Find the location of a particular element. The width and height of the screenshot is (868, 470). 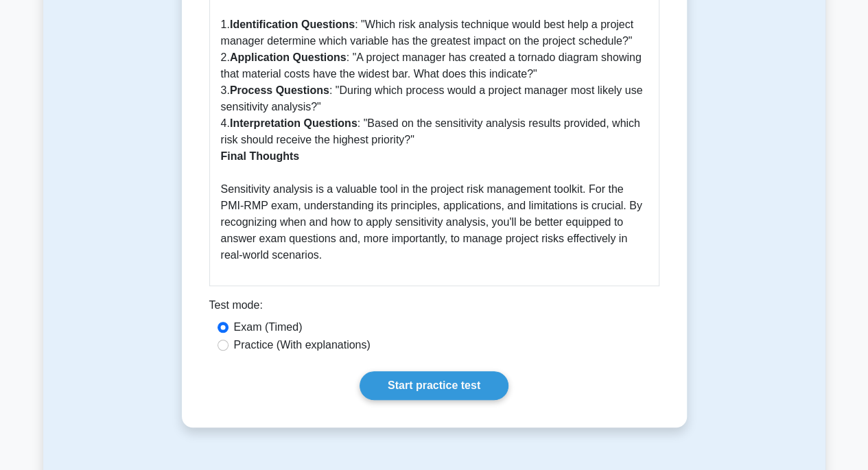

b: Process Questions is located at coordinates (279, 90).